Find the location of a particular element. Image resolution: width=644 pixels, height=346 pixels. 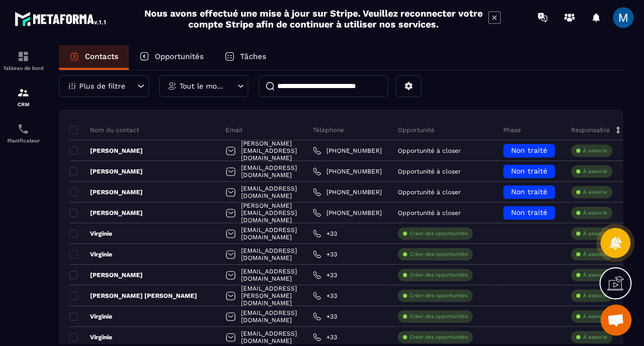

p: Téléphone is located at coordinates (329, 130).